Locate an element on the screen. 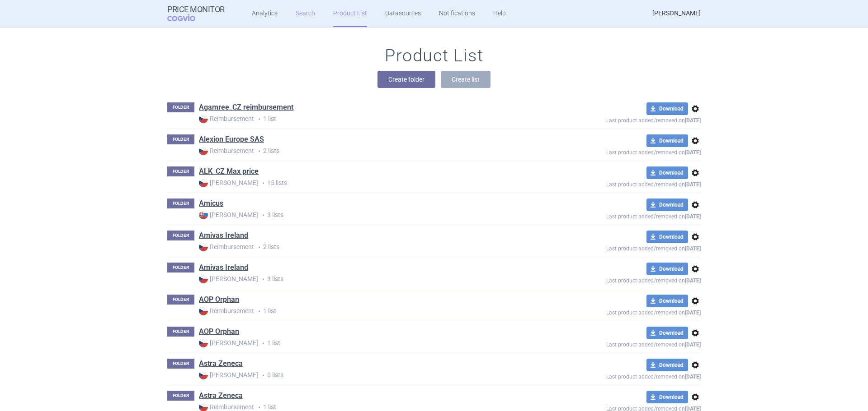  h1: Amicus is located at coordinates (211, 204).